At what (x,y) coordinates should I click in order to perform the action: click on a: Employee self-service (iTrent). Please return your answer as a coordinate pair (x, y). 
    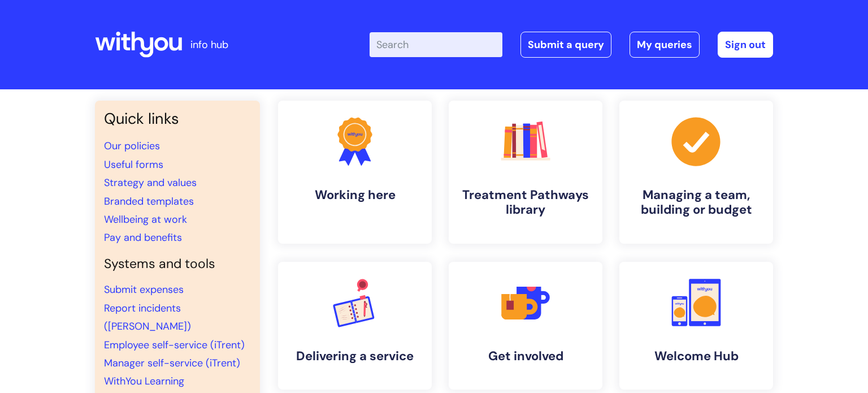
    Looking at the image, I should click on (174, 345).